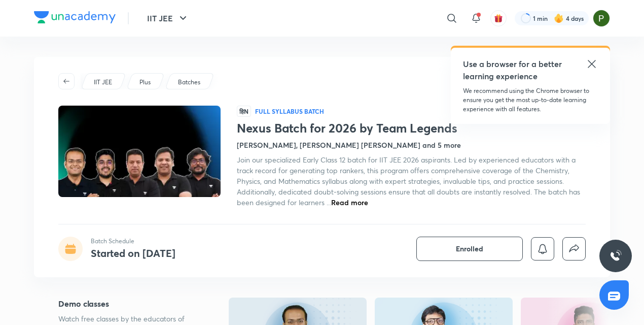 This screenshot has height=325, width=644. I want to click on img: ttu, so click(616, 256).